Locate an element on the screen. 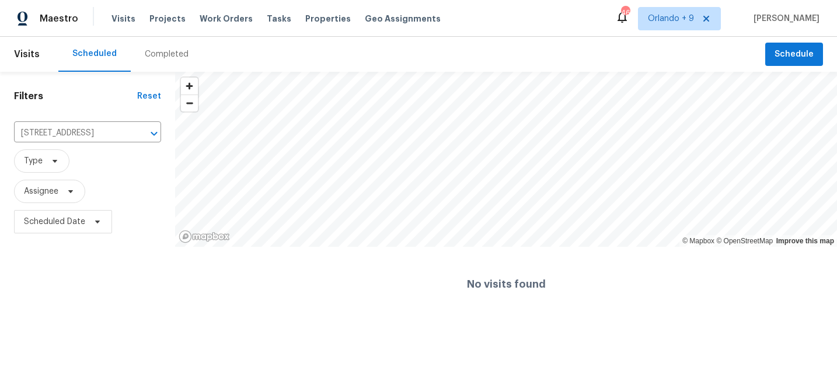 The height and width of the screenshot is (388, 837). button: Open is located at coordinates (154, 134).